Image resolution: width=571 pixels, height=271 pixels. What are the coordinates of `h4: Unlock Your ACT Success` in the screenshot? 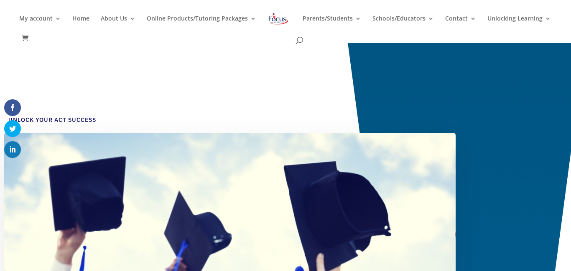 It's located at (226, 122).